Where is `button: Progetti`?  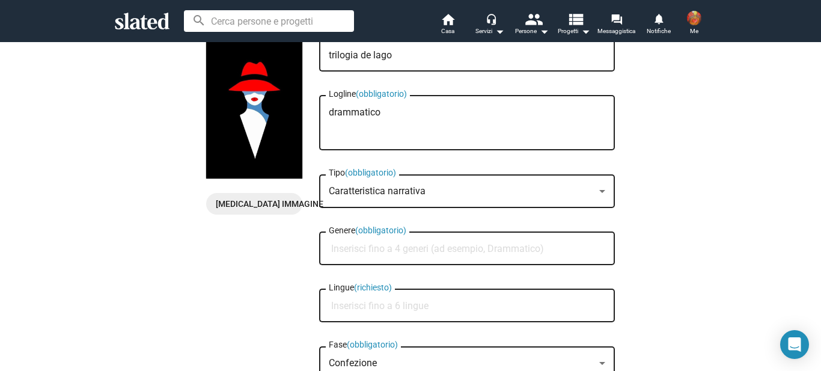
button: Progetti is located at coordinates (574, 25).